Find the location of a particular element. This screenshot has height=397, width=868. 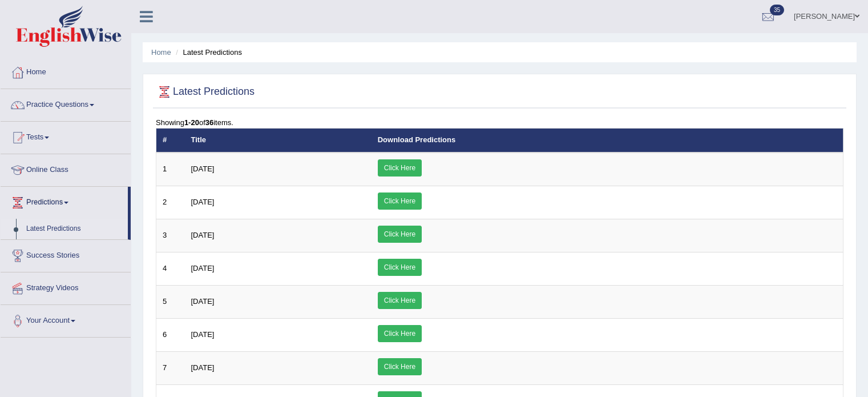

th: Title is located at coordinates (278, 140).